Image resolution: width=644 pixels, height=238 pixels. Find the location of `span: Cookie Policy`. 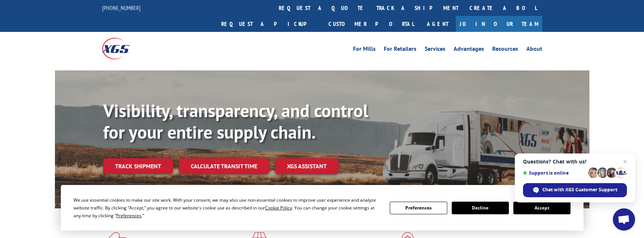

span: Cookie Policy is located at coordinates (278, 208).